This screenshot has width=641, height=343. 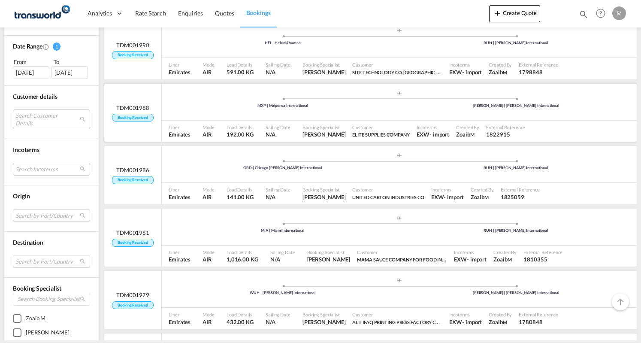 I want to click on span: Customer details, so click(x=35, y=96).